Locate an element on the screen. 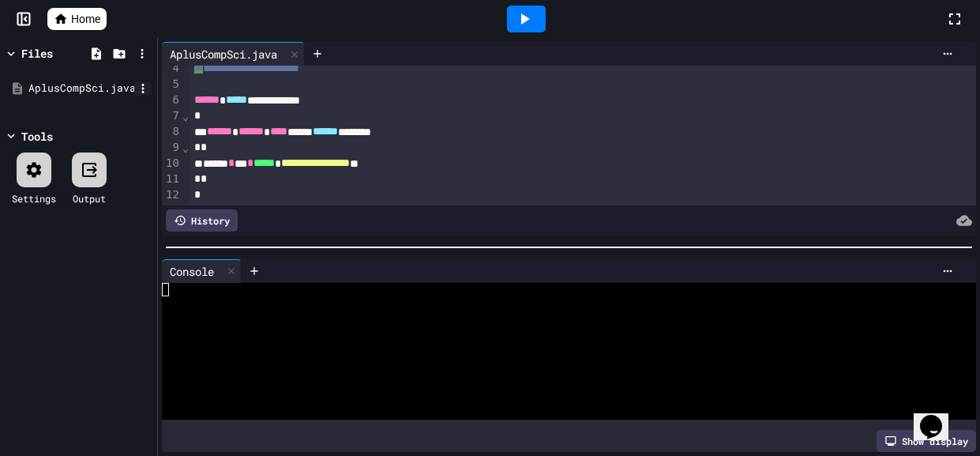  div: Output is located at coordinates (89, 198).